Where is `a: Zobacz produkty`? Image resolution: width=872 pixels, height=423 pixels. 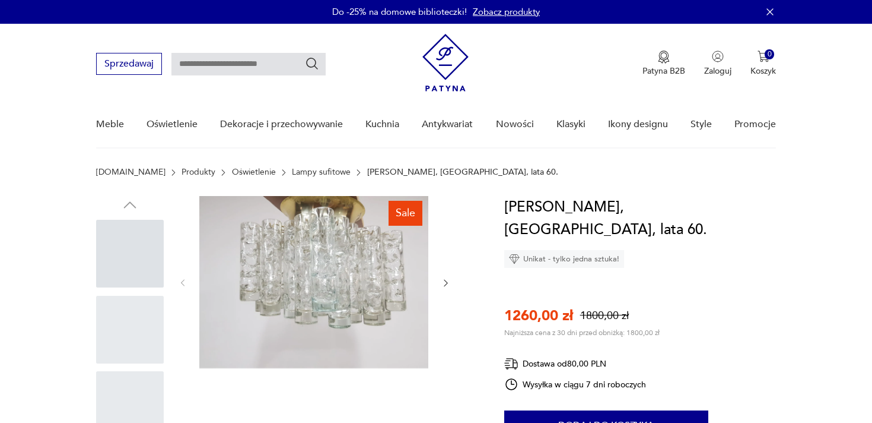 a: Zobacz produkty is located at coordinates (506, 12).